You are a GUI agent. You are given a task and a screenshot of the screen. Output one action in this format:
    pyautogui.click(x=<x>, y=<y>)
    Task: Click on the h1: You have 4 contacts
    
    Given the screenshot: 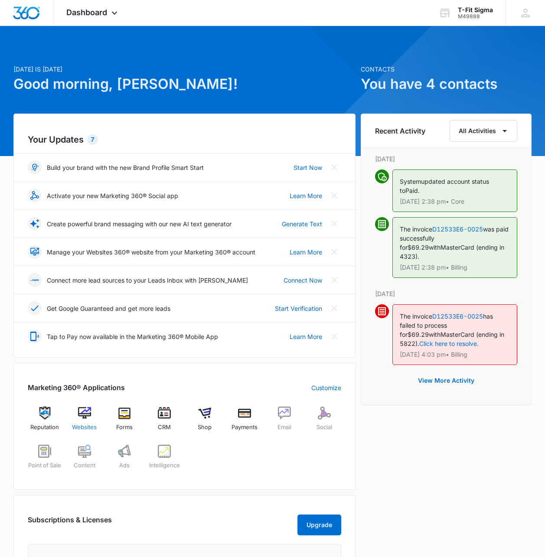 What is the action you would take?
    pyautogui.click(x=446, y=84)
    